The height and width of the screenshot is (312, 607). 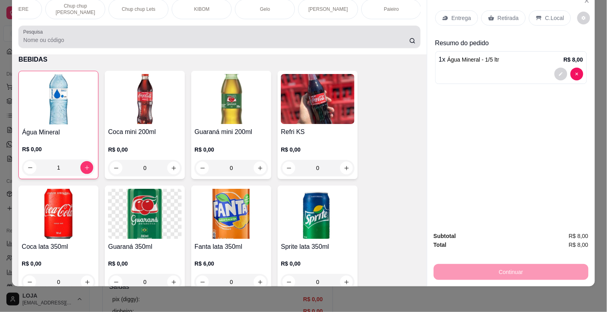 What do you see at coordinates (317, 132) in the screenshot?
I see `h4: Refri KS` at bounding box center [317, 132].